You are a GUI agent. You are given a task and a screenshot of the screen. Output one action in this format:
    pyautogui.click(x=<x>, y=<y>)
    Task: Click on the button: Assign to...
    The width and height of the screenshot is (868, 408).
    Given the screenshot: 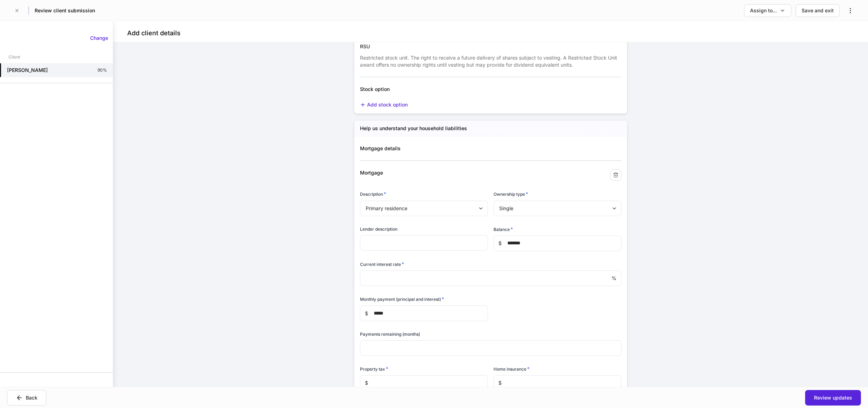 What is the action you would take?
    pyautogui.click(x=768, y=11)
    